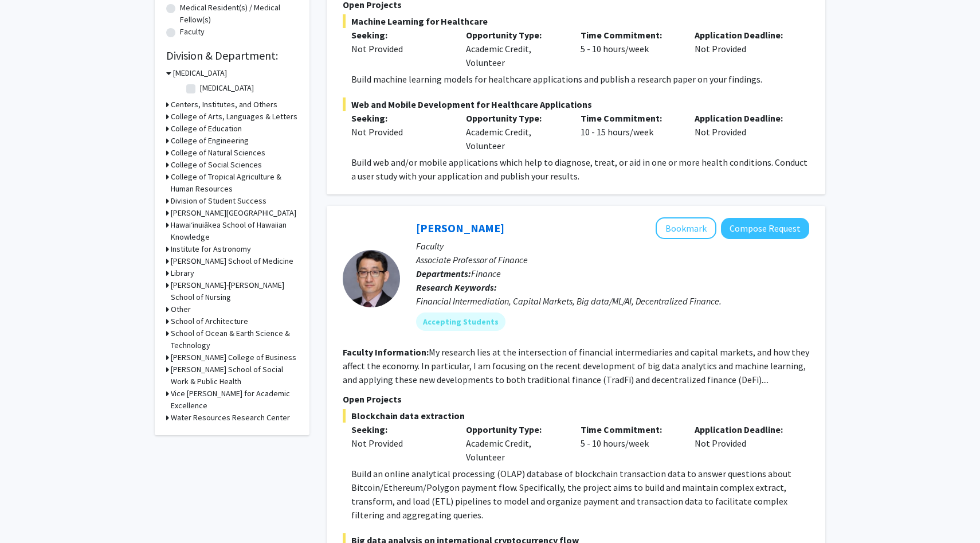 This screenshot has height=543, width=980. Describe the element at coordinates (580, 494) in the screenshot. I see `p: Build an online analytical processing (OLAP) database of blockchain transaction data to answer qu...` at that location.